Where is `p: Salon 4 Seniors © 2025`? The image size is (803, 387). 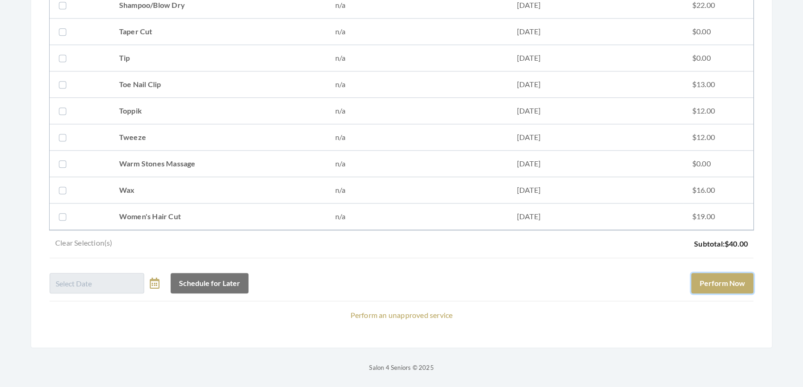
p: Salon 4 Seniors © 2025 is located at coordinates (401, 367).